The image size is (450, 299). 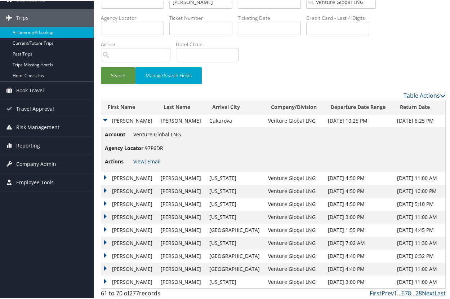 What do you see at coordinates (235, 106) in the screenshot?
I see `th: Arrival City: activate to sort column ascending` at bounding box center [235, 106].